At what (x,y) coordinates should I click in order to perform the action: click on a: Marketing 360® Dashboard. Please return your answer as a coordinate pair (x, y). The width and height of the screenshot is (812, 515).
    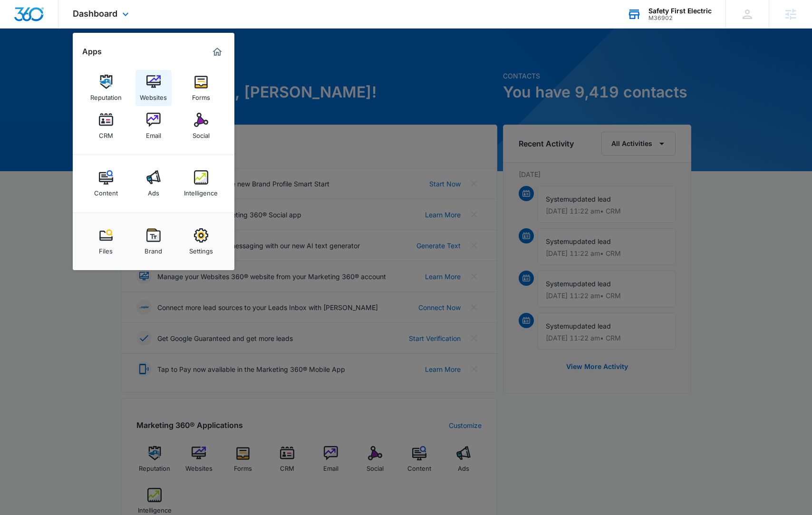
    Looking at the image, I should click on (217, 52).